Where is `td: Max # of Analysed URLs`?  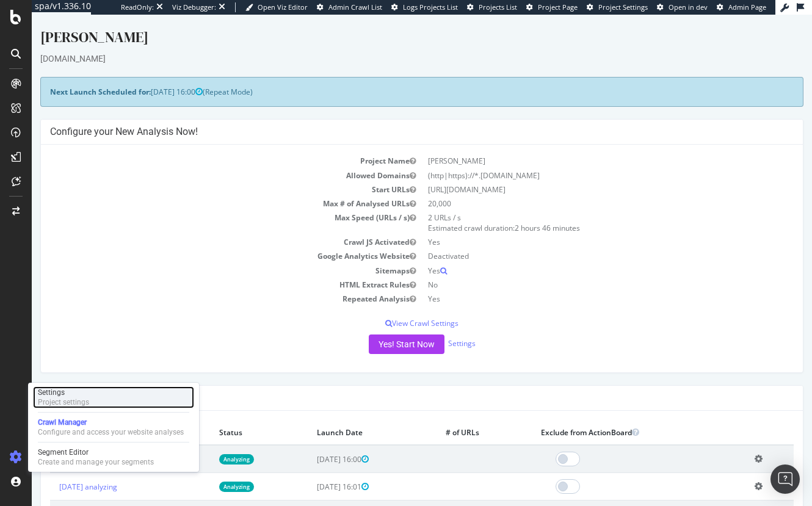
td: Max # of Analysed URLs is located at coordinates (204, 189).